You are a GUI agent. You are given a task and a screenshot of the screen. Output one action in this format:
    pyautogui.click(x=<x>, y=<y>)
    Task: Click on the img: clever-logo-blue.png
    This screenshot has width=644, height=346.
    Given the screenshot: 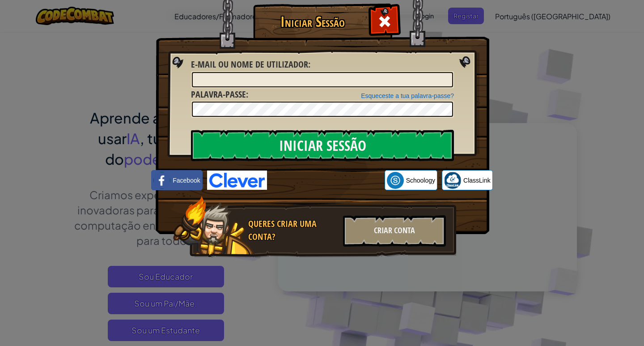 What is the action you would take?
    pyautogui.click(x=237, y=180)
    